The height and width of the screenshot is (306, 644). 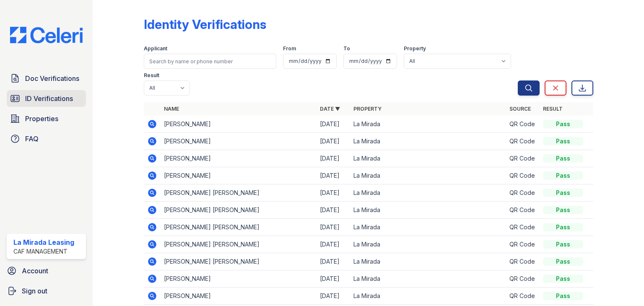 I want to click on button: Sign out, so click(x=46, y=291).